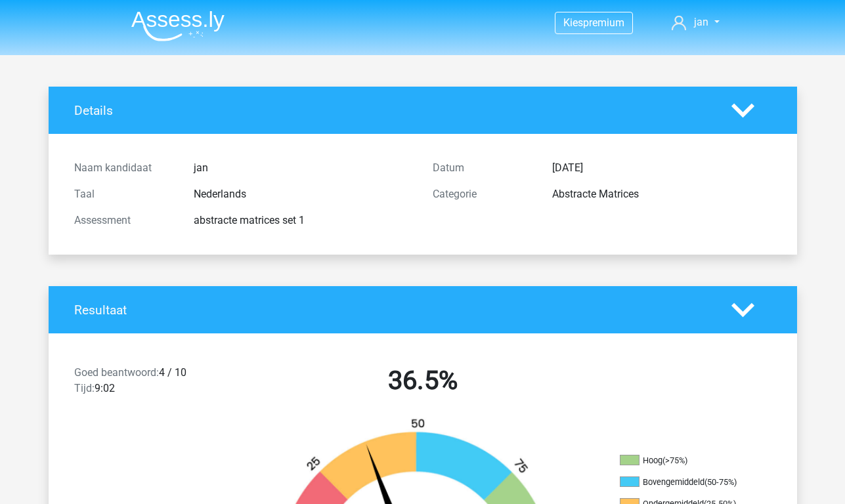 This screenshot has width=845, height=504. I want to click on div: Abstracte Matrices, so click(662, 194).